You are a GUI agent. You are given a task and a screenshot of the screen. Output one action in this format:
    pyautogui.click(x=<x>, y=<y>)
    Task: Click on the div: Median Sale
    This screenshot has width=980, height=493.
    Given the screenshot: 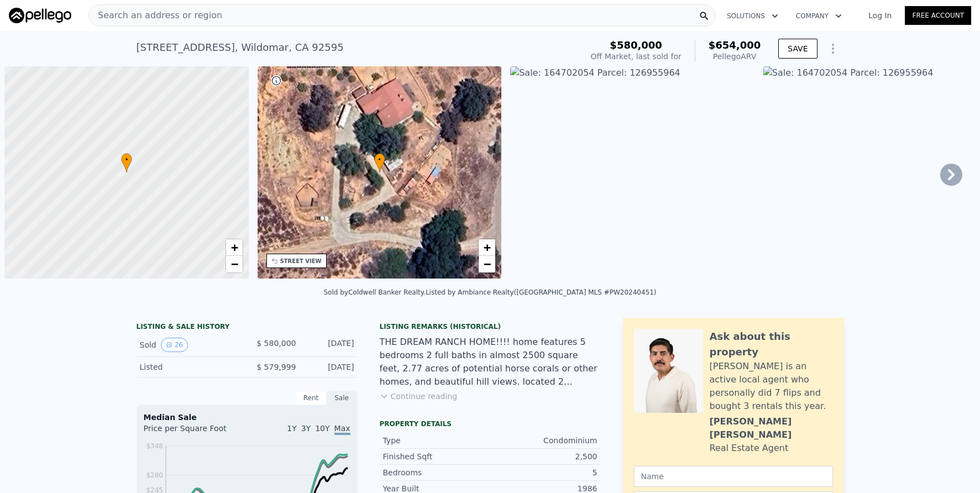 What is the action you would take?
    pyautogui.click(x=247, y=417)
    